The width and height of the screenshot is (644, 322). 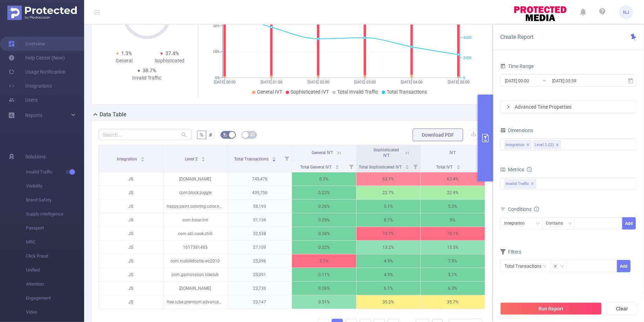 I want to click on span: Total IVT, so click(x=445, y=167).